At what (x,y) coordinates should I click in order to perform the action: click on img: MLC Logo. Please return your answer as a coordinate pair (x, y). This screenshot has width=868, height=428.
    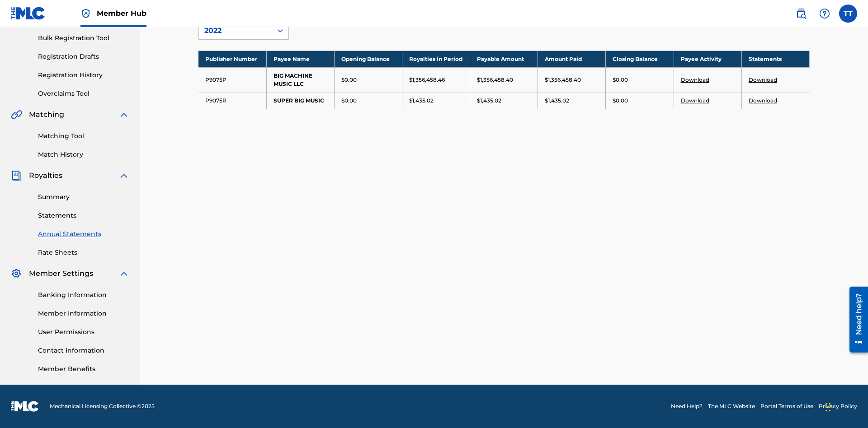
    Looking at the image, I should click on (28, 13).